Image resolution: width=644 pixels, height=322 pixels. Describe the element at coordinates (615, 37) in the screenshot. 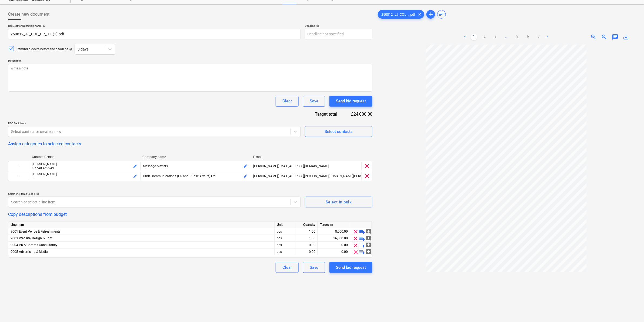

I see `span: chat` at that location.